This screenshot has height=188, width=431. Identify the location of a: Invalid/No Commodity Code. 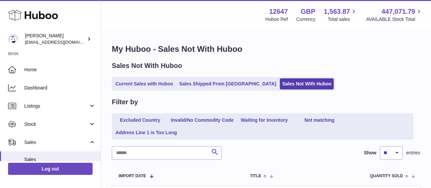
(202, 120).